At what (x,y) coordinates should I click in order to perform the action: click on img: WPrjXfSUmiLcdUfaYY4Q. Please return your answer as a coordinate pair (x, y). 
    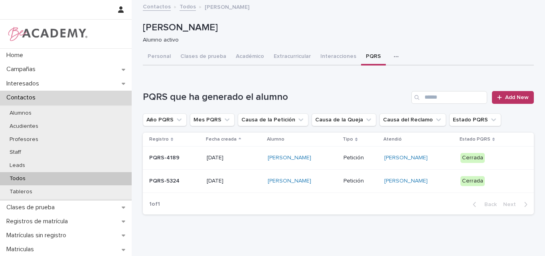
    Looking at the image, I should click on (47, 34).